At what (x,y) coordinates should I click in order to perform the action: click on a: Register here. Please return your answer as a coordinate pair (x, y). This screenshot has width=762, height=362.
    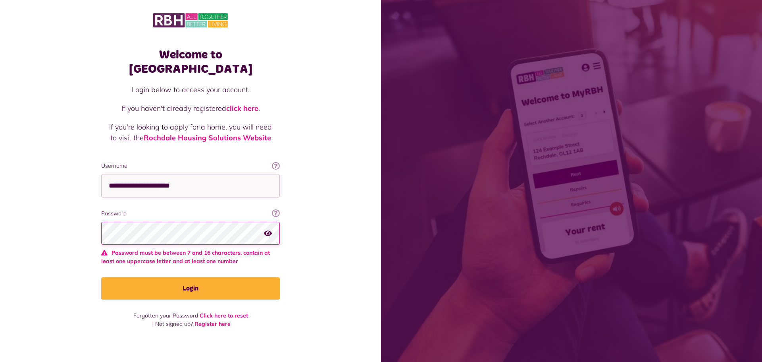
    Looking at the image, I should click on (212, 324).